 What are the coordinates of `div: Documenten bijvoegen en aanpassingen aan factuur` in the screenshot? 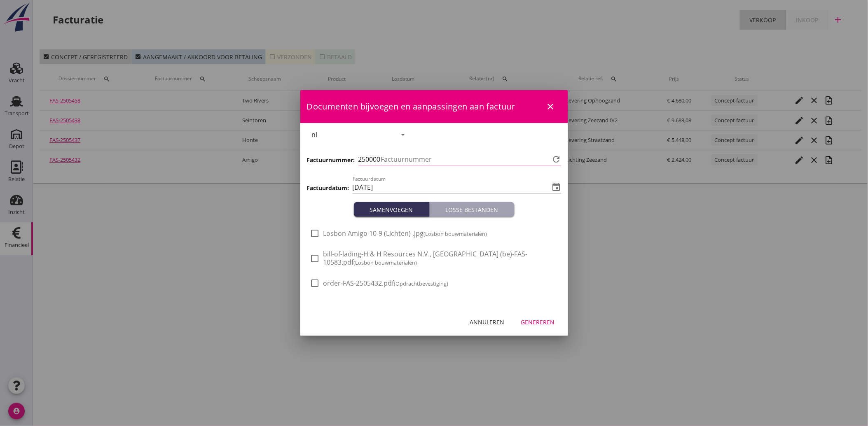 It's located at (434, 107).